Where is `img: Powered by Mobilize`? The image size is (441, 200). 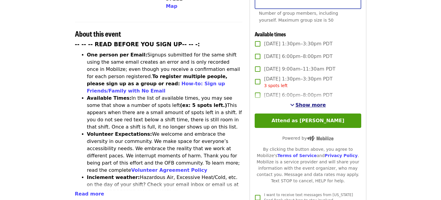
img: Powered by Mobilize is located at coordinates (320, 139).